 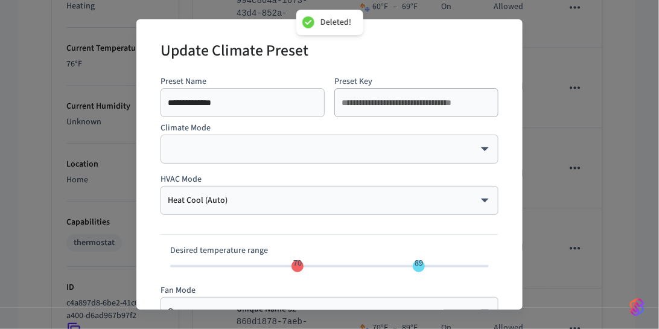 I want to click on p: Fan Mode, so click(x=330, y=290).